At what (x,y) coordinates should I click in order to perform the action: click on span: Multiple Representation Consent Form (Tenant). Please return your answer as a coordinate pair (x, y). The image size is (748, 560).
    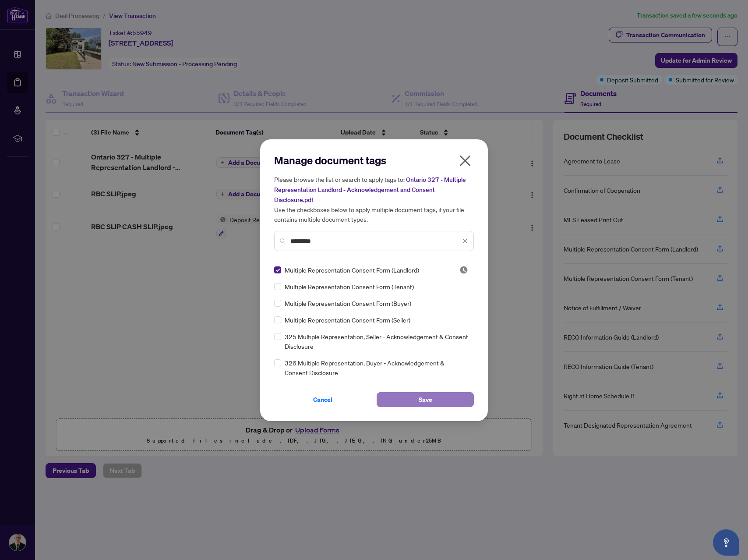
    Looking at the image, I should click on (348, 287).